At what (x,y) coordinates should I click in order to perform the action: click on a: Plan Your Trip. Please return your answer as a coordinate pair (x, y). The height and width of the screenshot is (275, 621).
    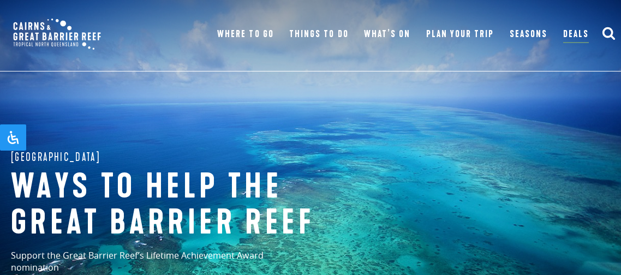
    Looking at the image, I should click on (460, 34).